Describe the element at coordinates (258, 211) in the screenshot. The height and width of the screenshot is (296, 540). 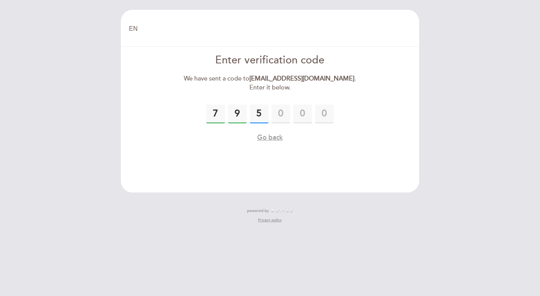
I see `span: powered by` at that location.